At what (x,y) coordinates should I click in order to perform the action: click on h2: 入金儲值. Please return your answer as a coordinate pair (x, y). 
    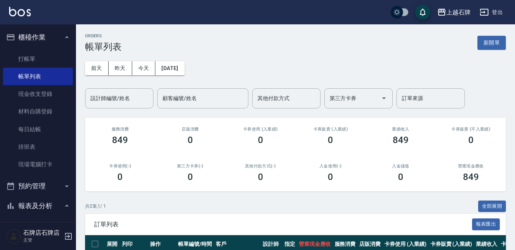
    Looking at the image, I should click on (401, 166).